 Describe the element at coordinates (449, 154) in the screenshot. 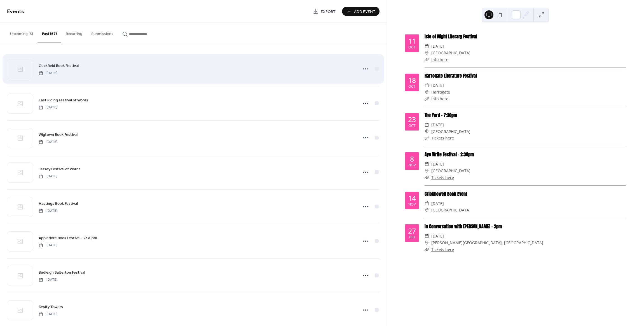

I see `a: Aye Write Festival - 2:30pm` at that location.